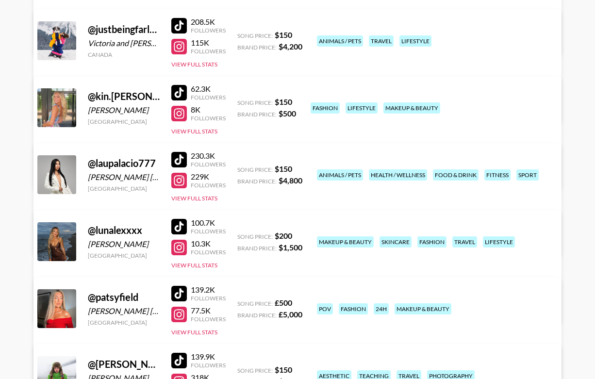 This screenshot has height=379, width=595. I want to click on strong: £ 500, so click(283, 302).